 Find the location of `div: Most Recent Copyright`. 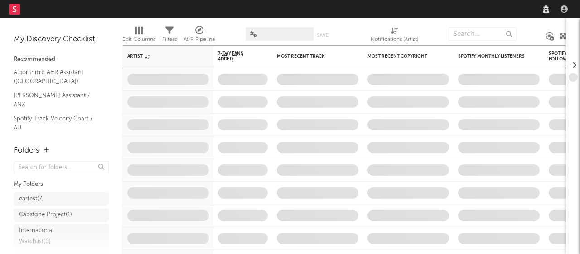

div: Most Recent Copyright is located at coordinates (402, 56).